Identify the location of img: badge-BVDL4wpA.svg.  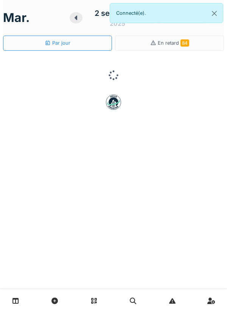
(114, 102).